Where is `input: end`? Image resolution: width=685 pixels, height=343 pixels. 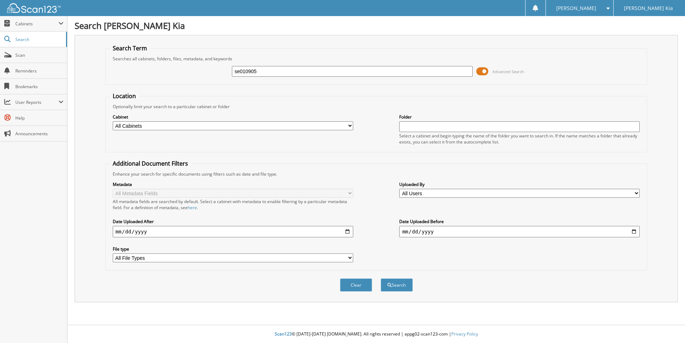
input: end is located at coordinates (519, 231).